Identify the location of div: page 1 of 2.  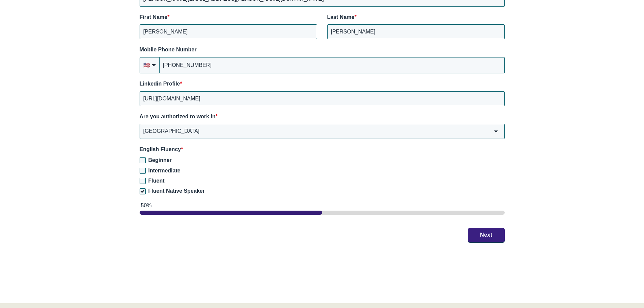
(322, 212).